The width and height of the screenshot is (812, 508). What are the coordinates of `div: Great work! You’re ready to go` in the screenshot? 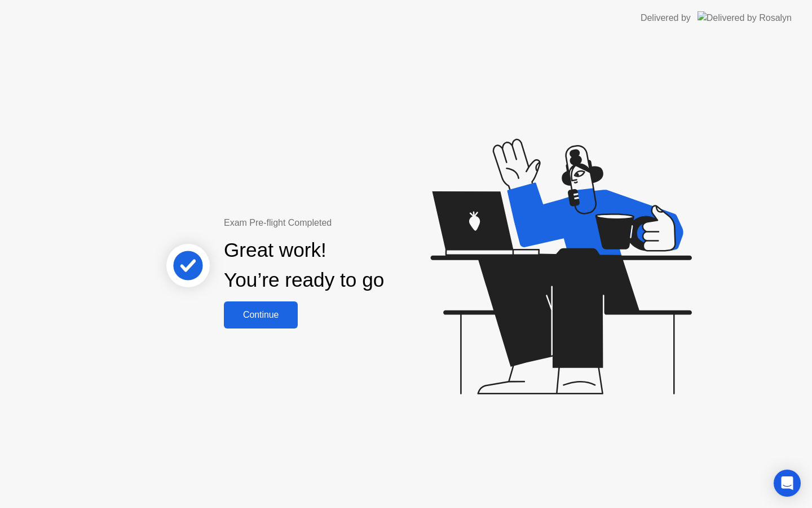 It's located at (304, 265).